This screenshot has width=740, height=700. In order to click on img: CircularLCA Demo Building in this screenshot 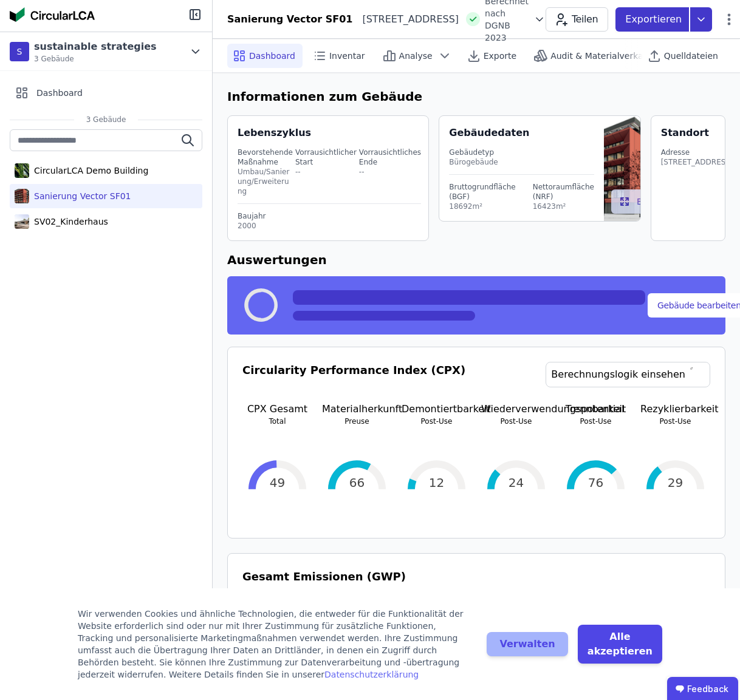, I will do `click(22, 170)`.